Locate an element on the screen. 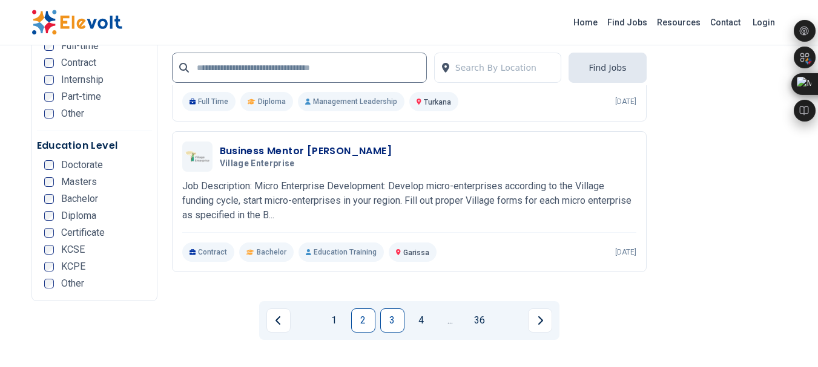  img: Elevolt is located at coordinates (77, 22).